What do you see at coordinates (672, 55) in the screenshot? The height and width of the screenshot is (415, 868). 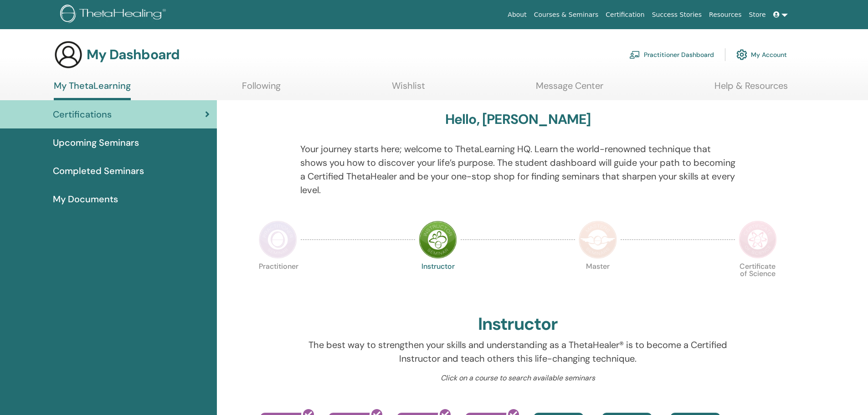 I see `a: Practitioner Dashboard` at bounding box center [672, 55].